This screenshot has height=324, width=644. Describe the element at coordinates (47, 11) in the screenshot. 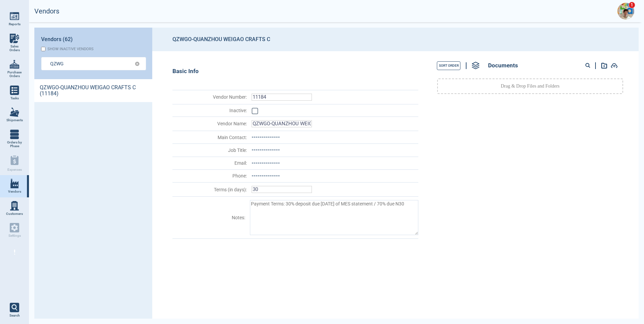

I see `h2: Vendors` at that location.